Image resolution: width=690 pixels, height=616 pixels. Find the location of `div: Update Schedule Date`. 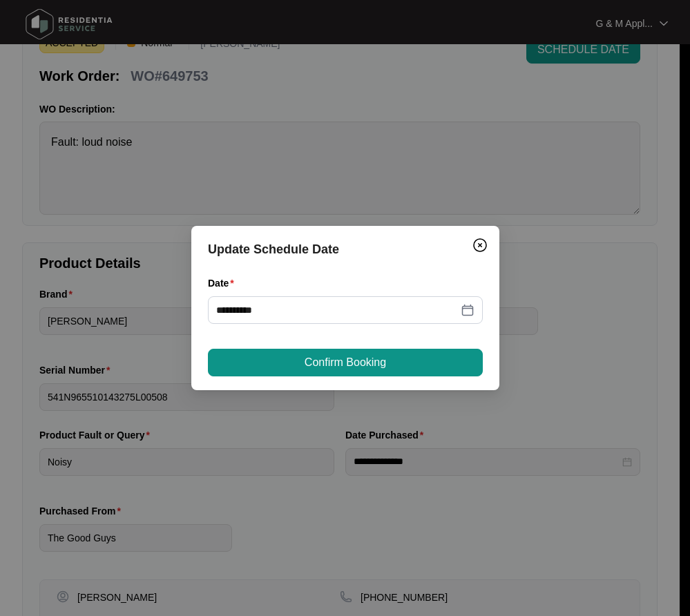

div: Update Schedule Date is located at coordinates (345, 249).